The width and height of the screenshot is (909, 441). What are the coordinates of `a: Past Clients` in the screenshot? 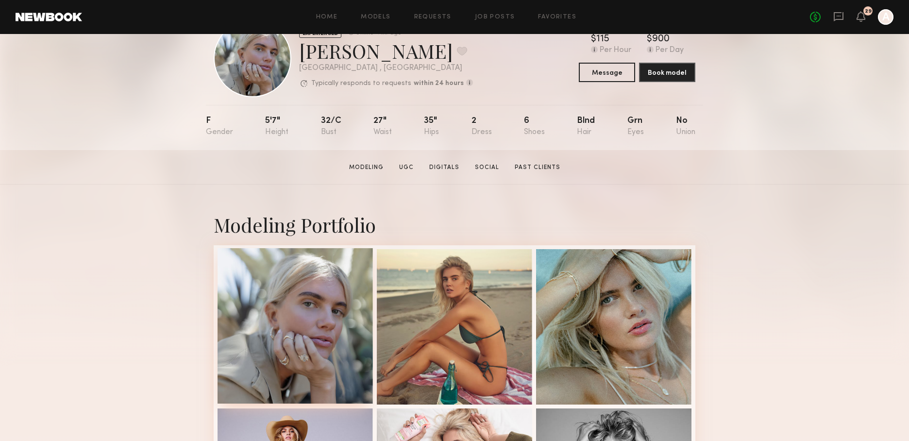 It's located at (538, 168).